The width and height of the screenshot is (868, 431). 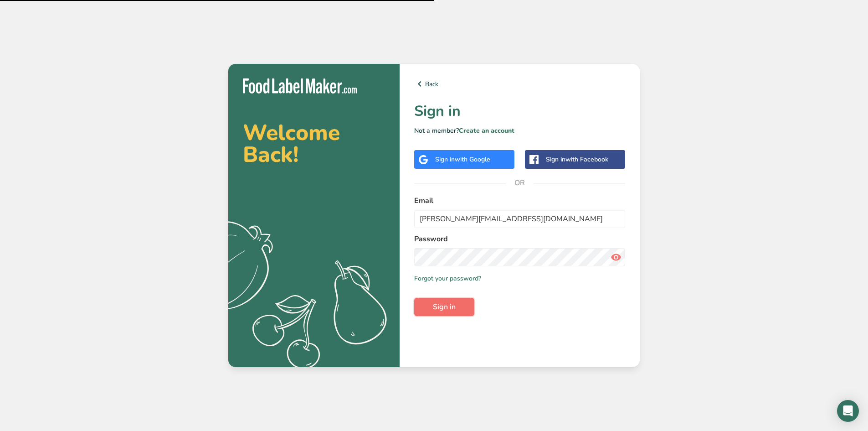 What do you see at coordinates (444, 307) in the screenshot?
I see `span: Sign in` at bounding box center [444, 307].